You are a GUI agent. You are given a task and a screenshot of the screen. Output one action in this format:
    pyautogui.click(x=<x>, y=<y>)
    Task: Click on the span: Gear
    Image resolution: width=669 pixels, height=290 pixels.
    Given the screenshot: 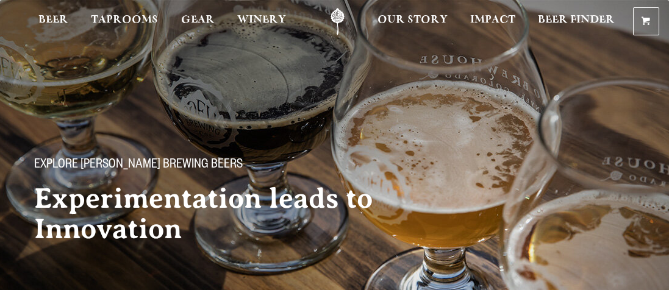 What is the action you would take?
    pyautogui.click(x=198, y=20)
    